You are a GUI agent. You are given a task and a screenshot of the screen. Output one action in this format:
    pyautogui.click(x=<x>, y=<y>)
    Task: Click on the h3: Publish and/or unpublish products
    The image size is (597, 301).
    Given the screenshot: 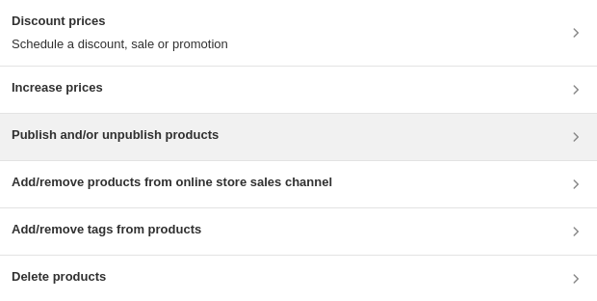 What is the action you would take?
    pyautogui.click(x=115, y=135)
    